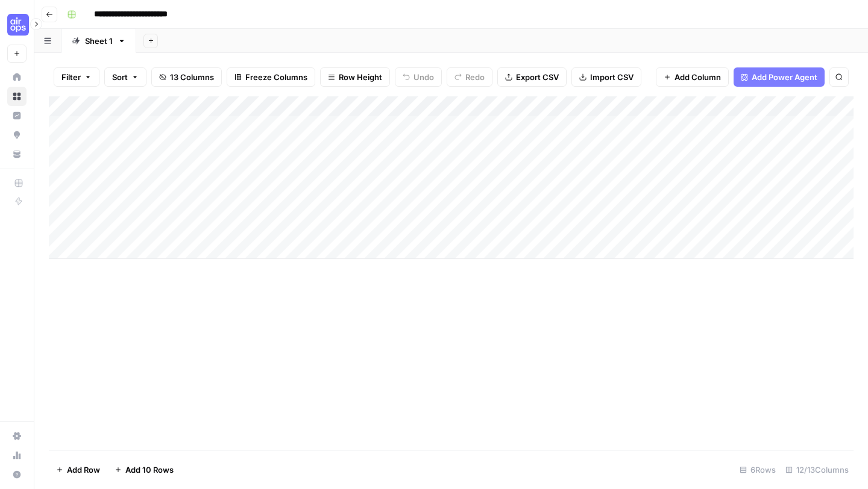 This screenshot has height=489, width=868. What do you see at coordinates (17, 475) in the screenshot?
I see `button: Help + Support` at bounding box center [17, 475].